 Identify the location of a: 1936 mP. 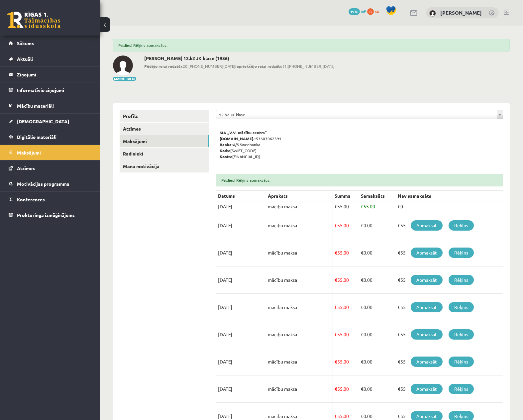
(357, 11).